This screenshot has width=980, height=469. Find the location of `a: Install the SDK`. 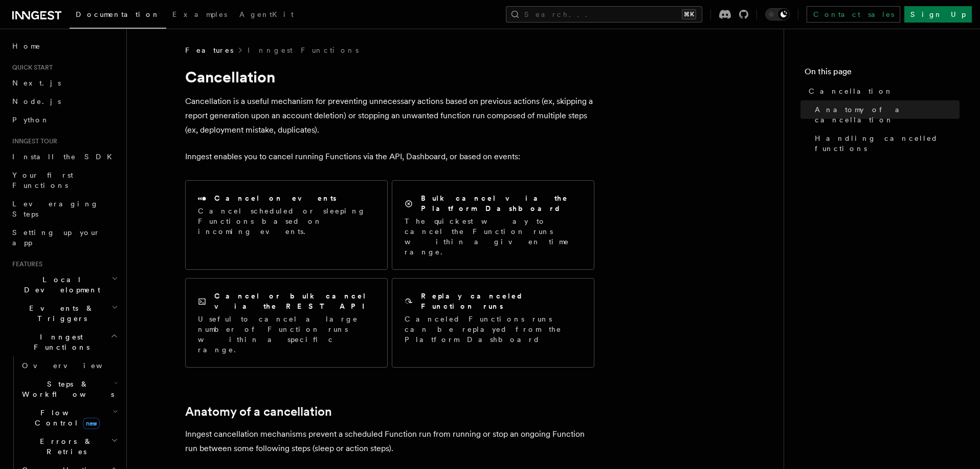

a: Install the SDK is located at coordinates (64, 157).